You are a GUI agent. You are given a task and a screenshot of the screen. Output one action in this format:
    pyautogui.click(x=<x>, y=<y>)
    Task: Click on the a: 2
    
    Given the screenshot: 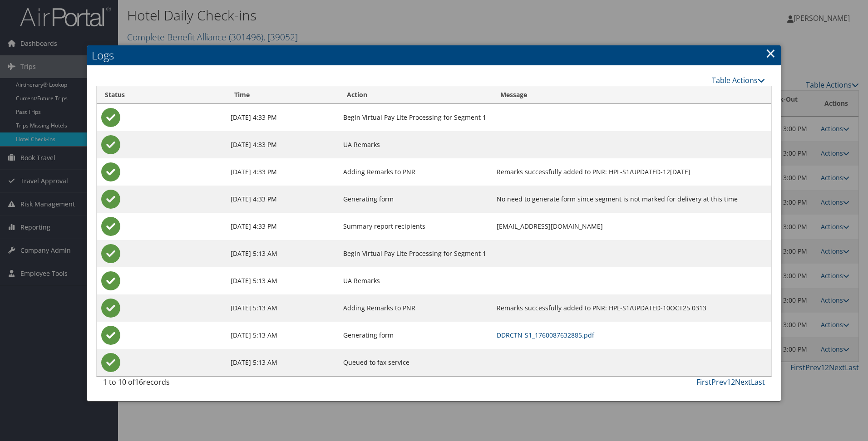 What is the action you would take?
    pyautogui.click(x=732, y=381)
    